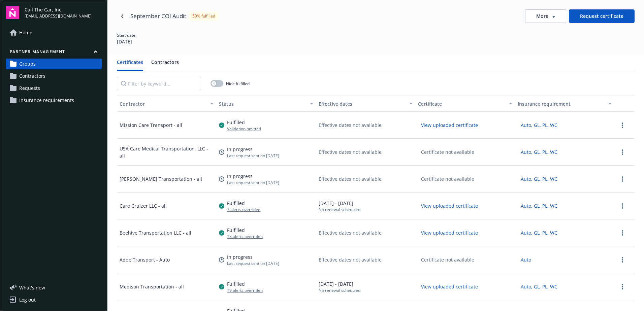 Image resolution: width=644 pixels, height=311 pixels. Describe the element at coordinates (130, 64) in the screenshot. I see `button: Certificates` at that location.